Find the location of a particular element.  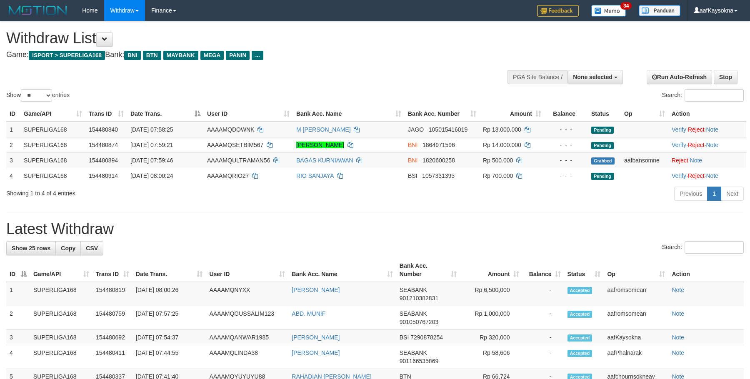

img: panduan.png is located at coordinates (659, 10).